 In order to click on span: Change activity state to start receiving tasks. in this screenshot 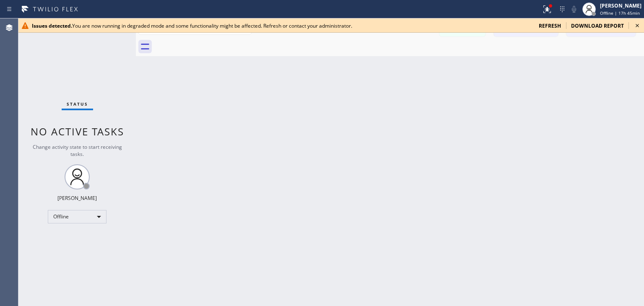, I will do `click(77, 150)`.